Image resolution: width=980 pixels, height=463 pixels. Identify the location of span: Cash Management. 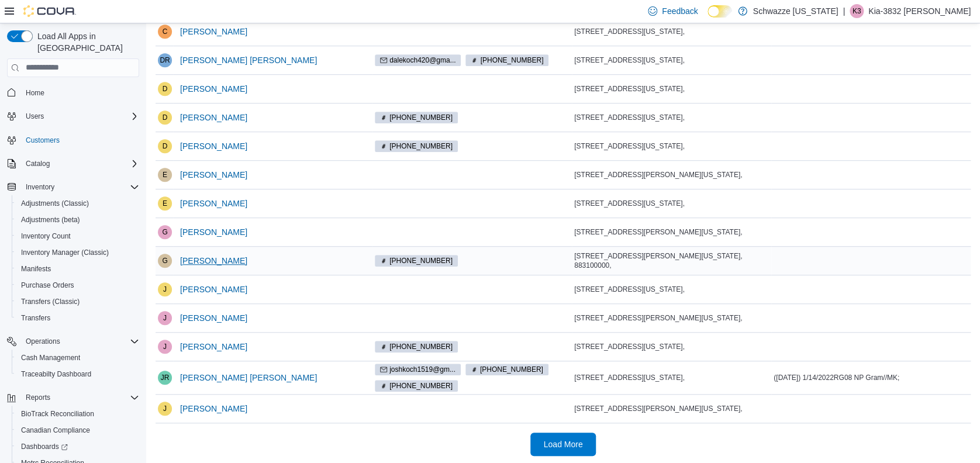
(50, 358).